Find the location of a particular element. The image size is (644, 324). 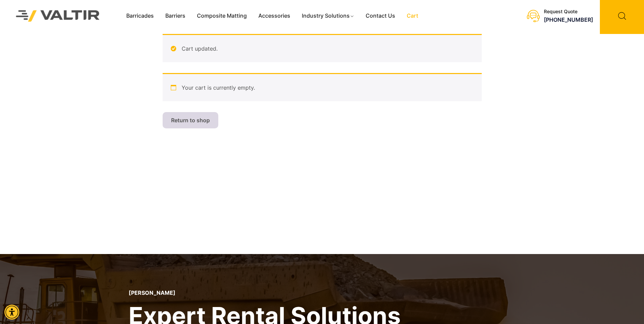

a: Barricades is located at coordinates (140, 16).